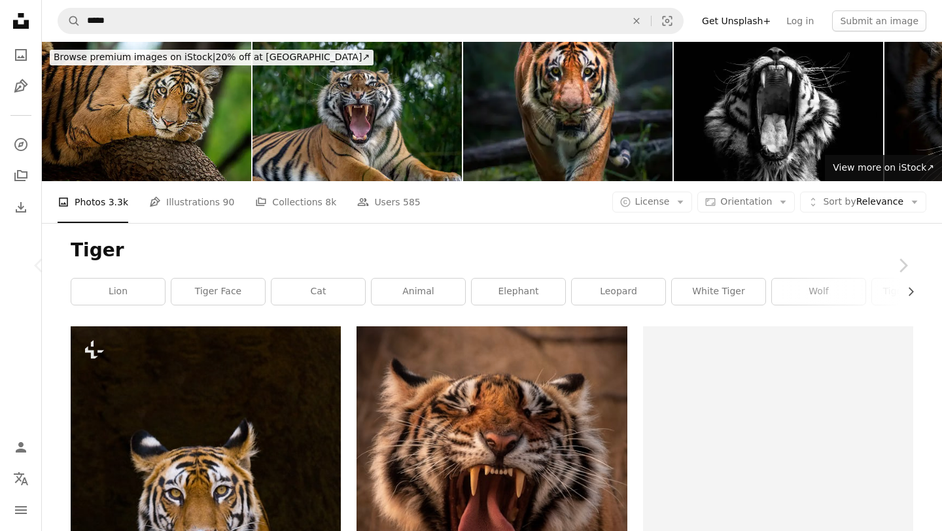 The width and height of the screenshot is (942, 531). I want to click on span: 90, so click(229, 202).